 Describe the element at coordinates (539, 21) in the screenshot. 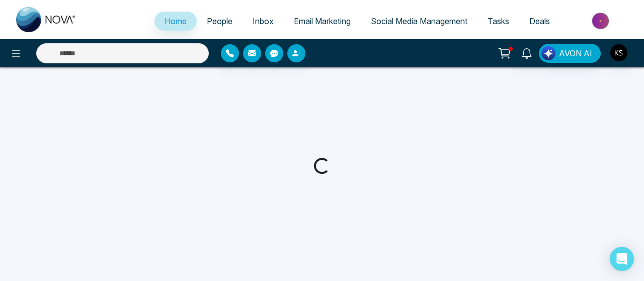

I see `a: Deals` at that location.